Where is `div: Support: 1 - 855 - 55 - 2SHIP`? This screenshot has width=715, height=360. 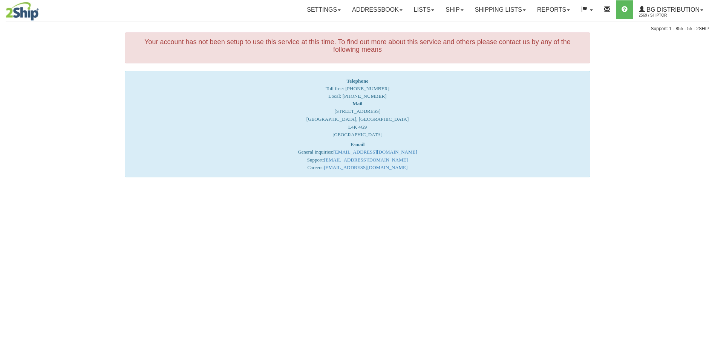
div: Support: 1 - 855 - 55 - 2SHIP is located at coordinates (357, 29).